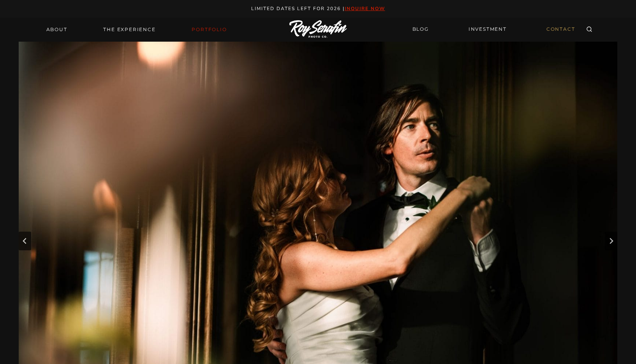 The height and width of the screenshot is (364, 636). What do you see at coordinates (494, 29) in the screenshot?
I see `nav: Secondary Navigation` at bounding box center [494, 29].